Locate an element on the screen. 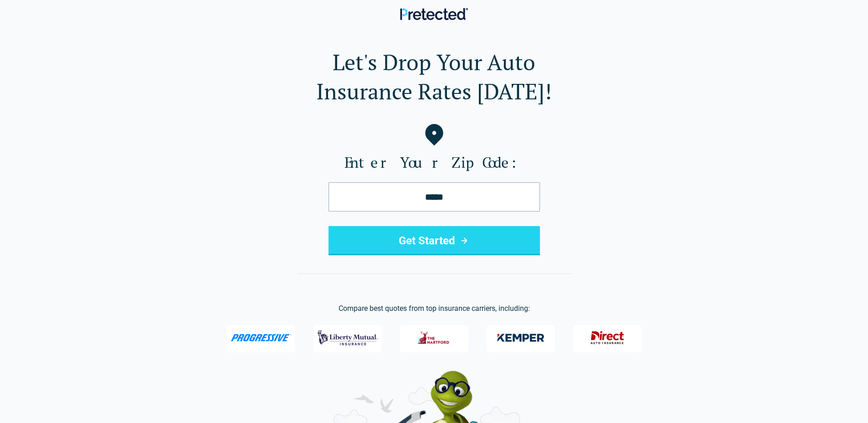 The height and width of the screenshot is (423, 868). button: Get Started is located at coordinates (434, 241).